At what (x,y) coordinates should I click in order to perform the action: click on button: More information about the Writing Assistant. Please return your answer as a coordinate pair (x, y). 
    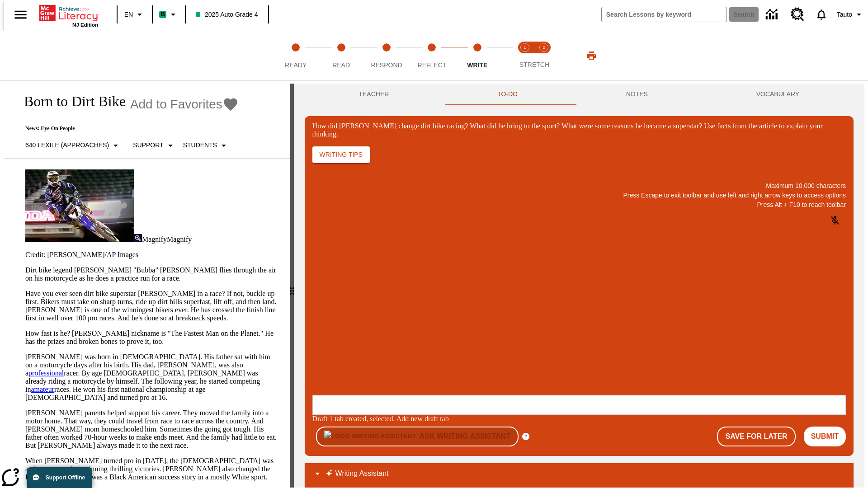
    Looking at the image, I should click on (526, 437).